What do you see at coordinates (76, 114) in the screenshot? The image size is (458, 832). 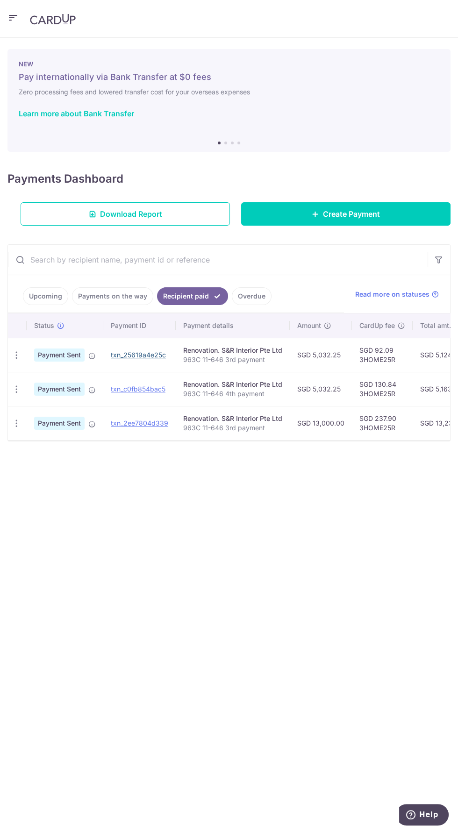 I see `a: Learn more about Bank Transfer` at bounding box center [76, 114].